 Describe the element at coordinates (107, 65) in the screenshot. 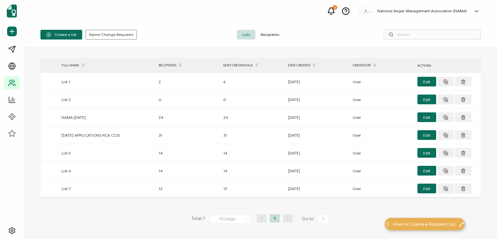

I see `div: FULL NAME` at that location.